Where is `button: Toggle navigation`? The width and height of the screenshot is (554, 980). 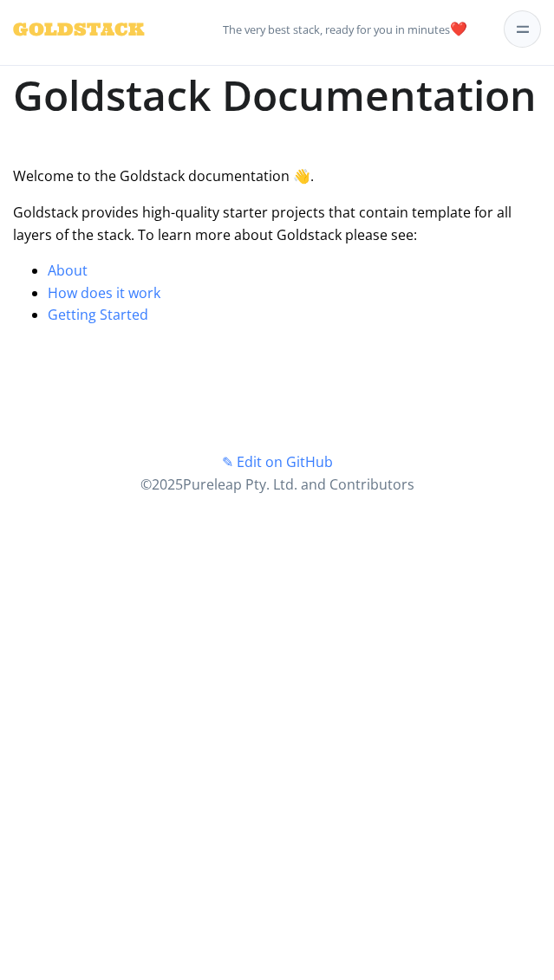 button: Toggle navigation is located at coordinates (522, 29).